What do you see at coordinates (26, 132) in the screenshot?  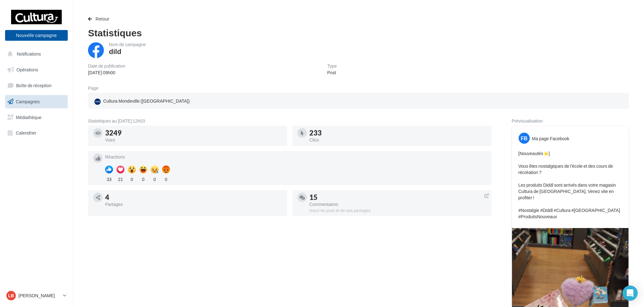 I see `span: Calendrier` at bounding box center [26, 132].